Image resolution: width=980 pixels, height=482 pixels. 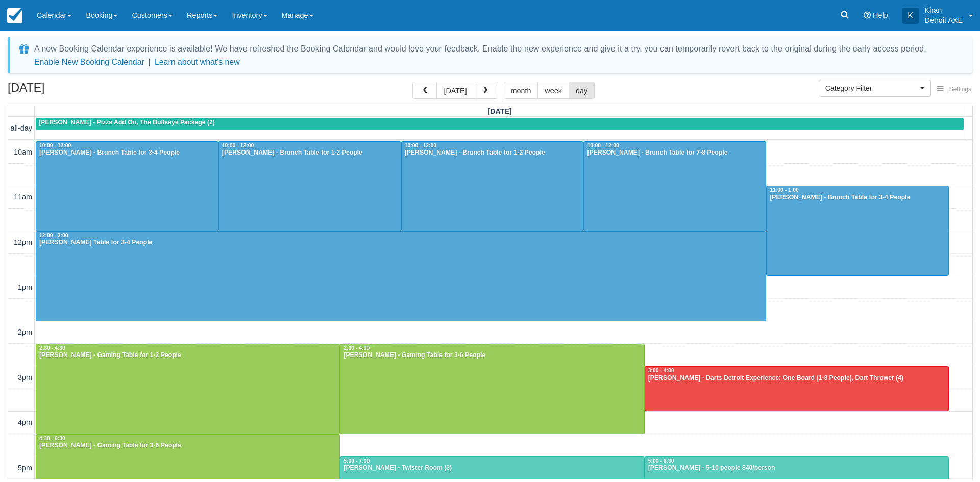 What do you see at coordinates (25, 422) in the screenshot?
I see `span: 4pm` at bounding box center [25, 422].